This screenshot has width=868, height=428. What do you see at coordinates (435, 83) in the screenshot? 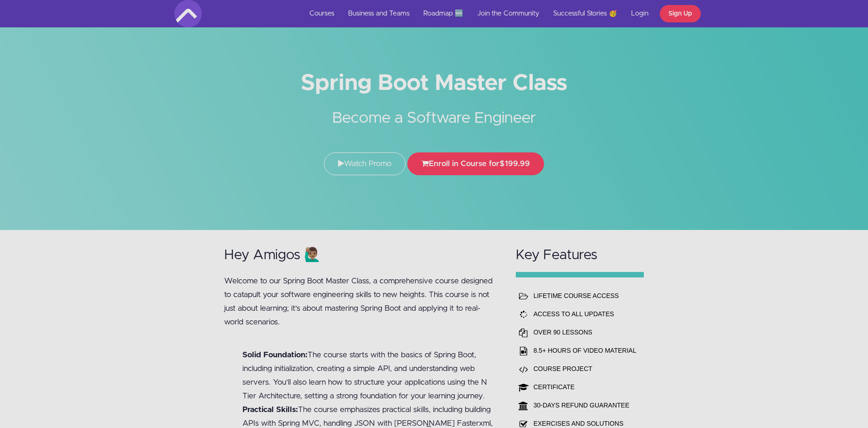
I see `h1: Spring Boot Master Class` at bounding box center [435, 83].